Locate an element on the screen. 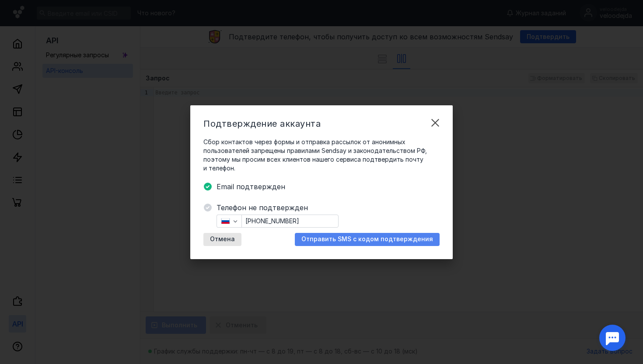 The image size is (643, 364). button: Отправить SMS с кодом подтверждения is located at coordinates (367, 239).